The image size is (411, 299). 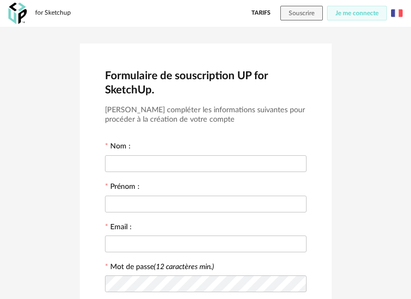 I want to click on label: Mot de passe, so click(x=162, y=267).